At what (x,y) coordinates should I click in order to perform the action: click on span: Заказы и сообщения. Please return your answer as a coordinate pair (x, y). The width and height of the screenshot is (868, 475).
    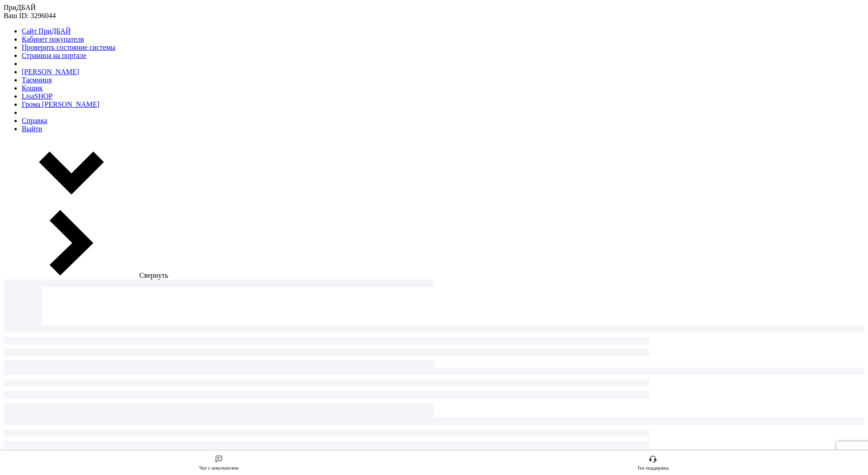
    Looking at the image, I should click on (58, 60).